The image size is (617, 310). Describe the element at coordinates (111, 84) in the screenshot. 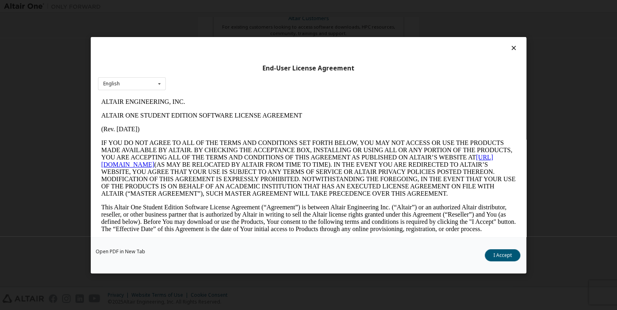

I see `div: English` at that location.